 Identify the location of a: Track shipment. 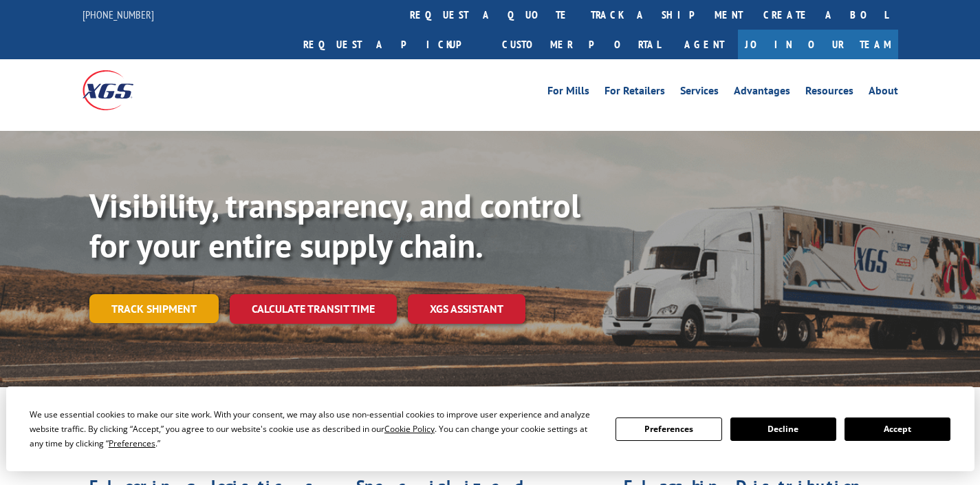
(154, 309).